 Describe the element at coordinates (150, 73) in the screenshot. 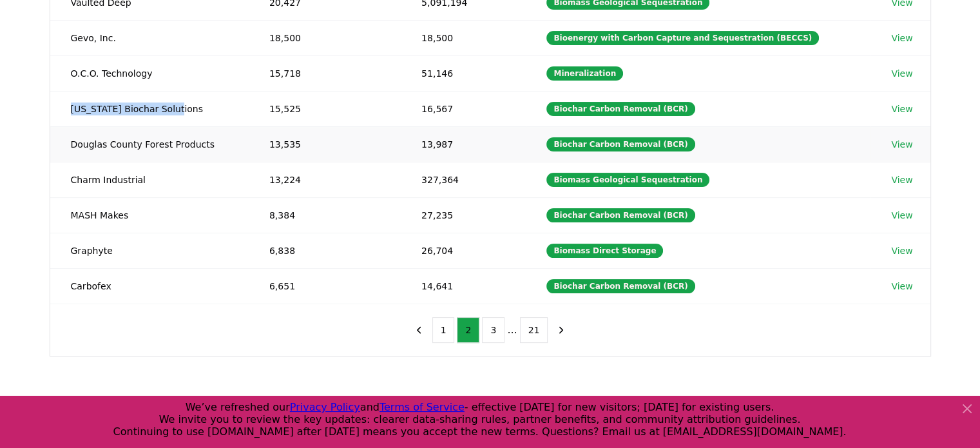

I see `td: O.C.O. Technology` at that location.